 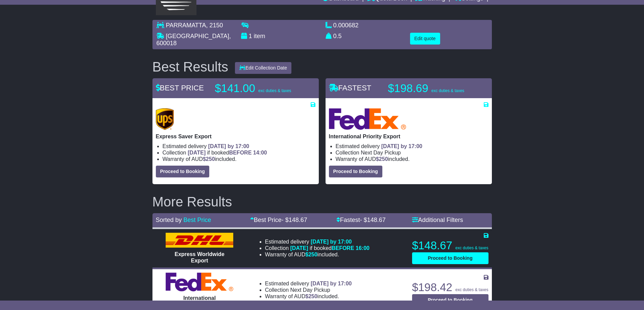 I want to click on span: PARRAMATTA, so click(x=186, y=25).